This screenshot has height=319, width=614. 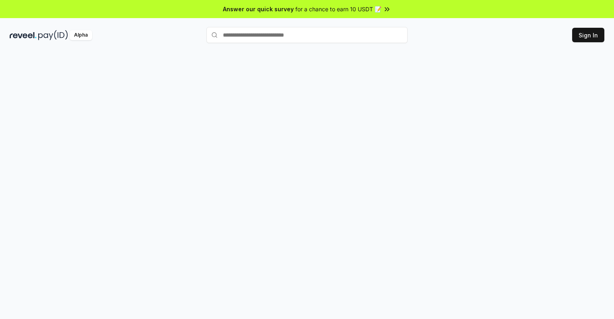 What do you see at coordinates (53, 35) in the screenshot?
I see `img: pay_id` at bounding box center [53, 35].